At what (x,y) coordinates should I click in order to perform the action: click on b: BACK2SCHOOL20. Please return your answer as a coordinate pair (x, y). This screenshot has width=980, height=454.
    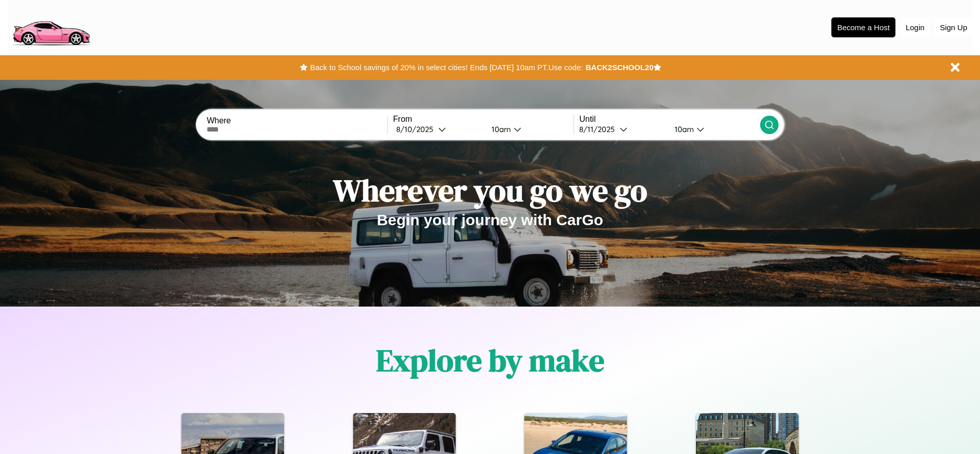
    Looking at the image, I should click on (619, 67).